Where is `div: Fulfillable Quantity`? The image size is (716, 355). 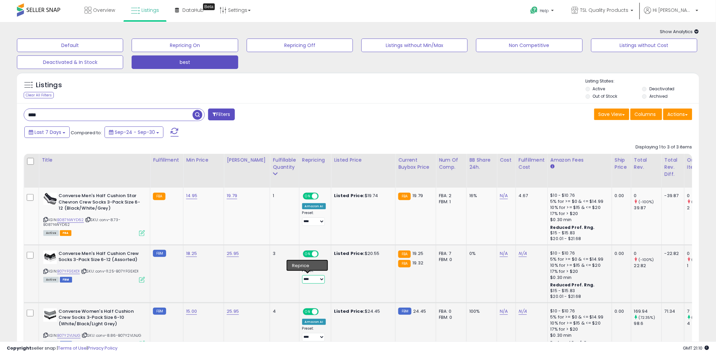 div: Fulfillable Quantity is located at coordinates (284, 164).